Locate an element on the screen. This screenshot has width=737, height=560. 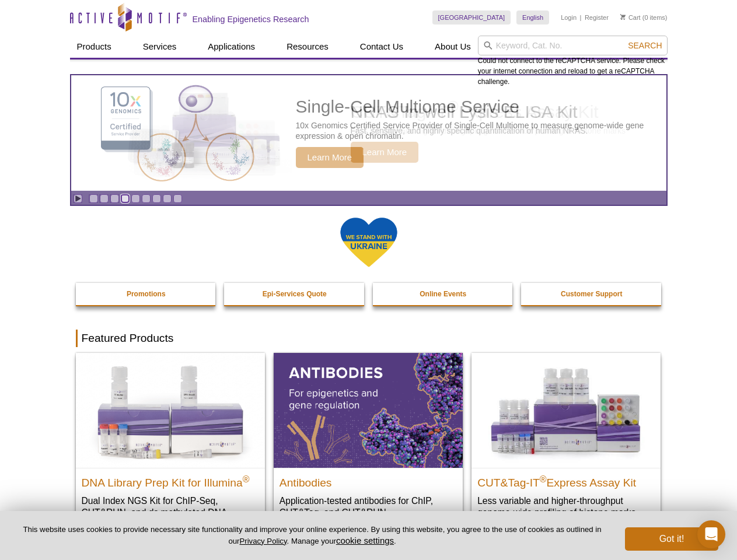
img: CUT&Tag-IT® Express Assay Kit is located at coordinates (566, 410).